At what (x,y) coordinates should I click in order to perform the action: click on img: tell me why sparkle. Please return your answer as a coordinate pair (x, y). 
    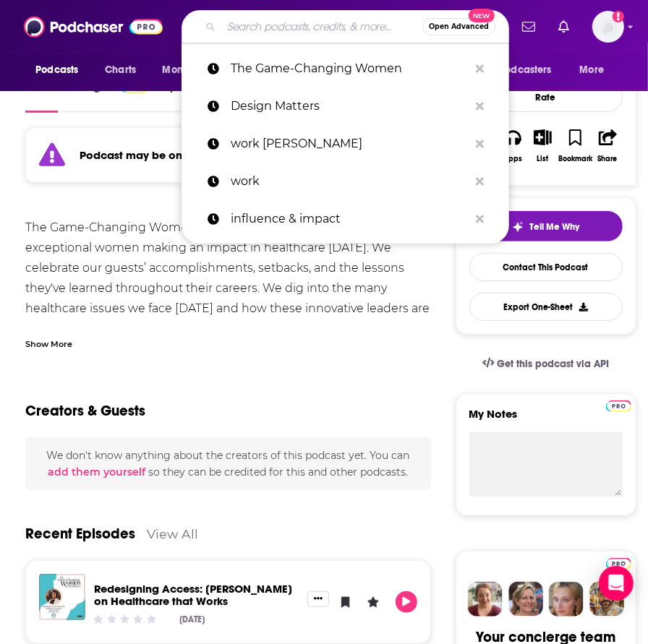
    Looking at the image, I should click on (518, 227).